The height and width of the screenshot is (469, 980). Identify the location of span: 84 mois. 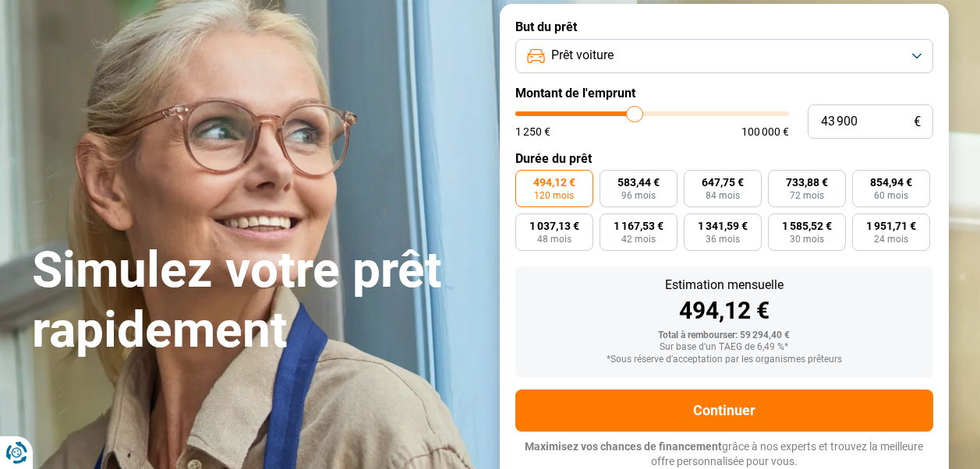
(722, 195).